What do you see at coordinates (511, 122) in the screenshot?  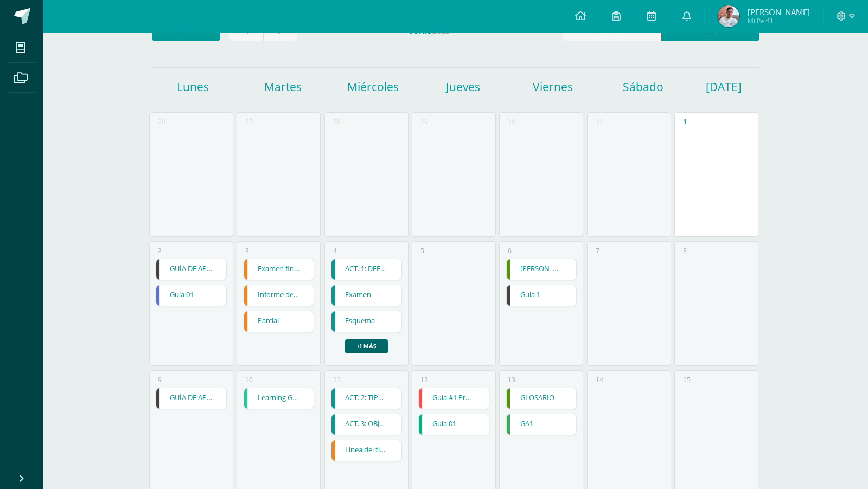 I see `div: 30` at bounding box center [511, 122].